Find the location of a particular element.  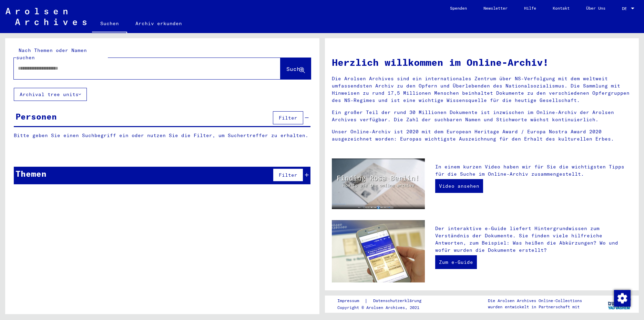

a: Video ansehen is located at coordinates (459, 186).